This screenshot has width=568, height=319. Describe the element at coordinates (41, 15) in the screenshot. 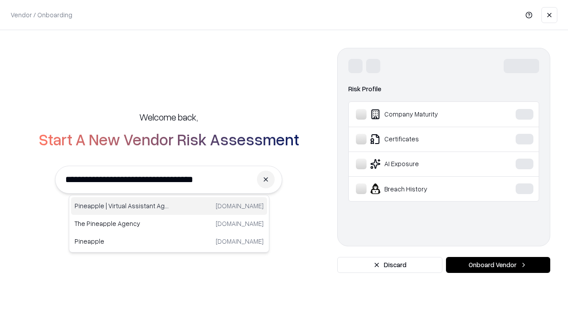

I see `p: Vendor / Onboarding` at that location.